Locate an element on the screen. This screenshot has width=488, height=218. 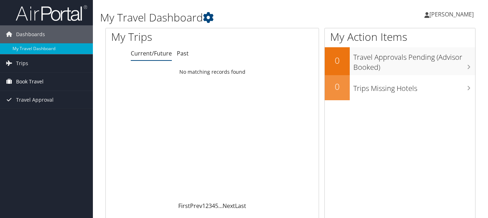
span: Book Travel is located at coordinates (30, 81).